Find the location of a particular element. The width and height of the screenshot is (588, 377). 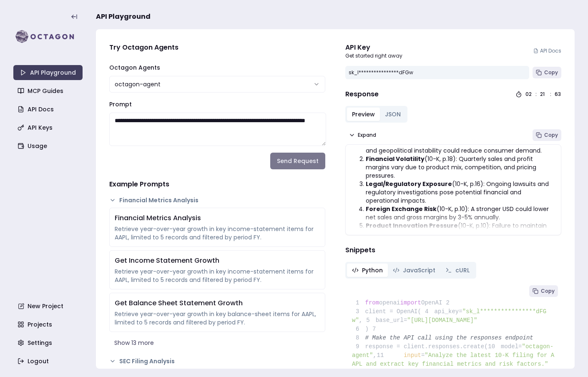

a: MCP Guides is located at coordinates (49, 91).